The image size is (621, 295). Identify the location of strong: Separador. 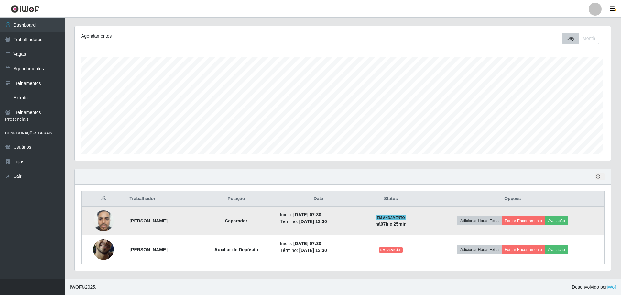
(236, 221).